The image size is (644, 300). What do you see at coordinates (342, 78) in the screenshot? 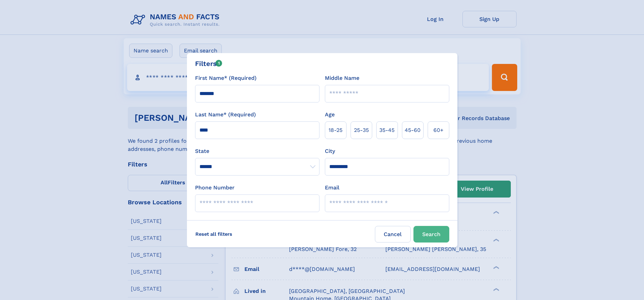
I see `label: Middle Name` at bounding box center [342, 78].